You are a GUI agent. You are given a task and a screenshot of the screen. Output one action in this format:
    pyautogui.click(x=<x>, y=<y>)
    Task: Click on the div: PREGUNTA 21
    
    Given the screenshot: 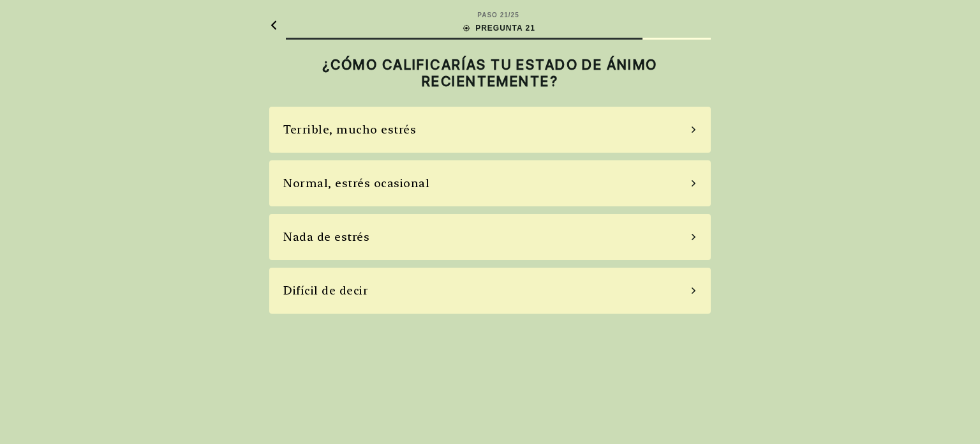 What is the action you would take?
    pyautogui.click(x=499, y=28)
    